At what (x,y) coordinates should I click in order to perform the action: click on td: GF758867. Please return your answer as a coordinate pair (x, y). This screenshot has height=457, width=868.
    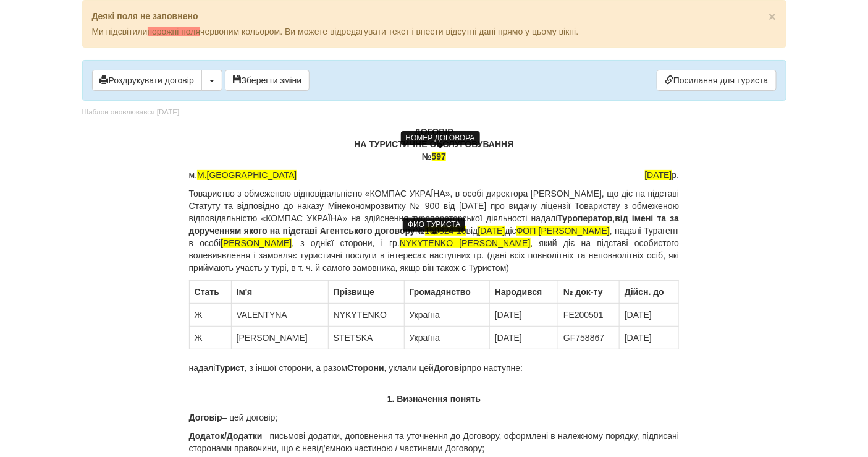
    Looking at the image, I should click on (588, 337).